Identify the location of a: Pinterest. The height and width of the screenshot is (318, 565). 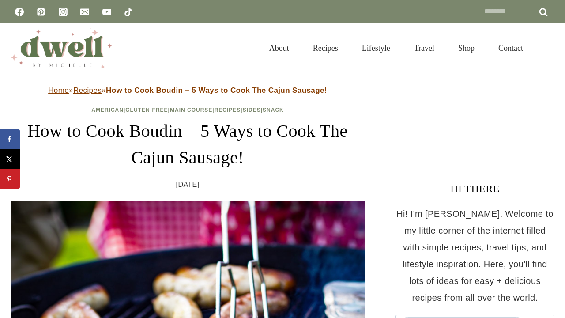
(41, 12).